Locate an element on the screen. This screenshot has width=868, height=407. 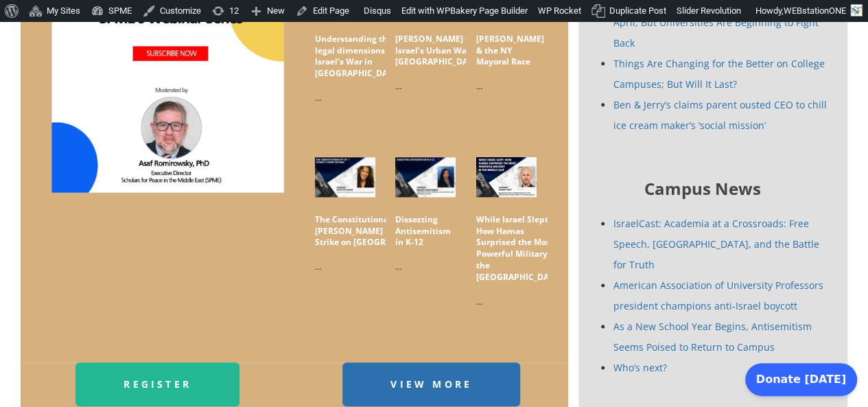
a: Ben & Jerry’s claims parent ousted CEO to chill ice cream maker’s ‘social mission’ is located at coordinates (719, 115).